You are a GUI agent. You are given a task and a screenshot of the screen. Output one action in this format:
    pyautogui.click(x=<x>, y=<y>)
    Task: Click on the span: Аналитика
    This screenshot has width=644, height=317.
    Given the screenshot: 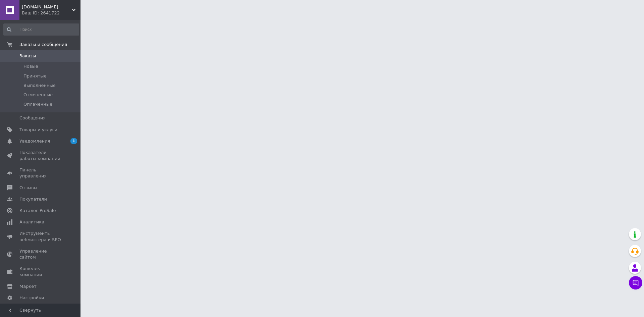 What is the action you would take?
    pyautogui.click(x=32, y=222)
    